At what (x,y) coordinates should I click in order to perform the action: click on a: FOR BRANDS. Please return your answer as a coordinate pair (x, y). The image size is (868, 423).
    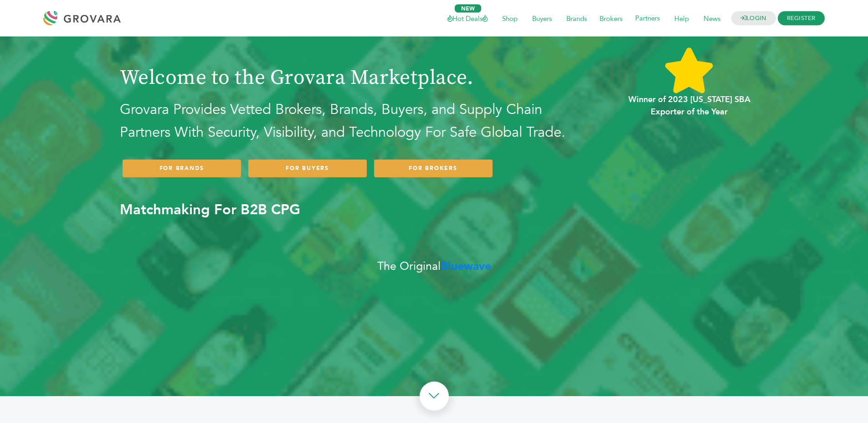
    Looking at the image, I should click on (182, 168).